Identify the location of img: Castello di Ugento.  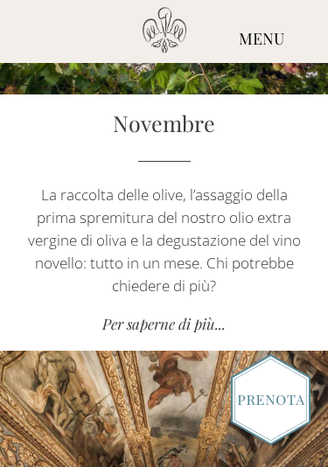
(164, 30).